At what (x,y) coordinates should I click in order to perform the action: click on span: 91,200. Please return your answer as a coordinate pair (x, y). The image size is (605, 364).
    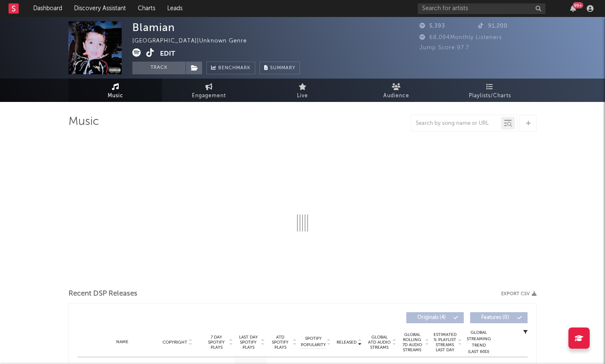
    Looking at the image, I should click on (493, 26).